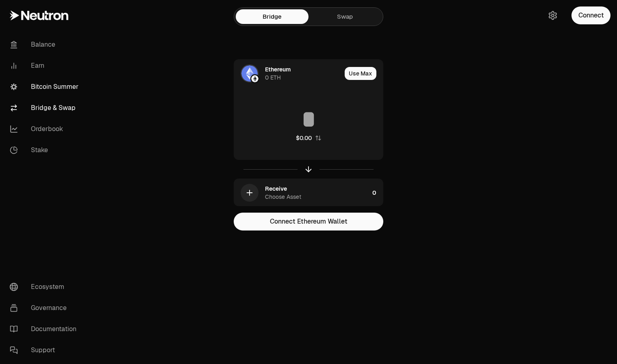 The height and width of the screenshot is (364, 617). I want to click on a: Support, so click(45, 350).